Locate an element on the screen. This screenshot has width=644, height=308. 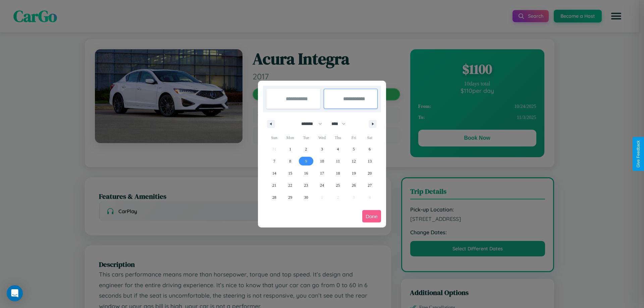
button: 1 is located at coordinates (290, 149).